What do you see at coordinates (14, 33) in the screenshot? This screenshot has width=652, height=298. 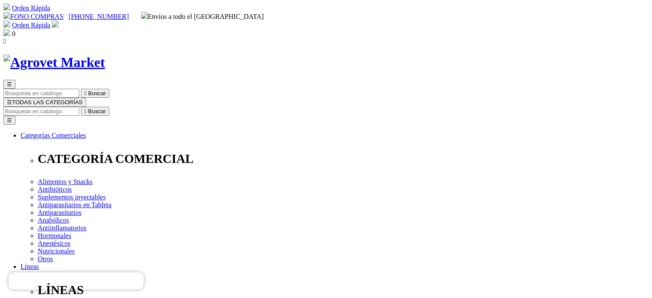 I see `span: 0` at bounding box center [14, 33].